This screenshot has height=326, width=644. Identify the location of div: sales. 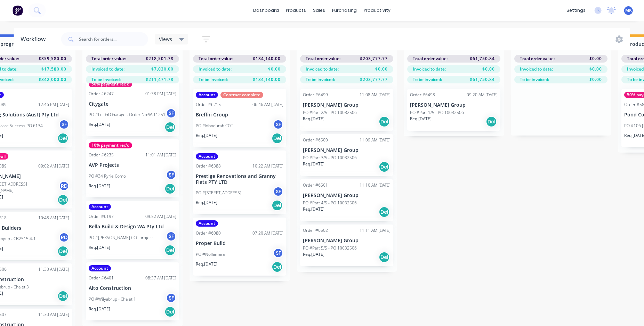
(319, 11).